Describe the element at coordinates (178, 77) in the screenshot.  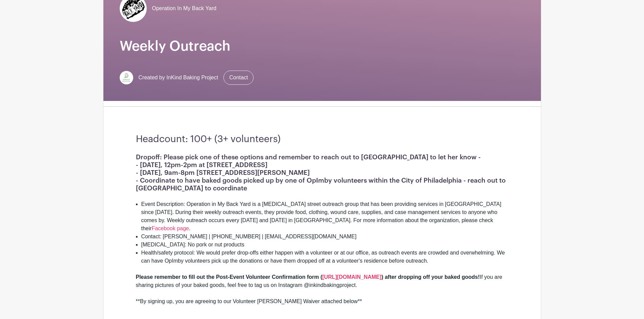
I see `span: Created by InKind Baking Project` at that location.